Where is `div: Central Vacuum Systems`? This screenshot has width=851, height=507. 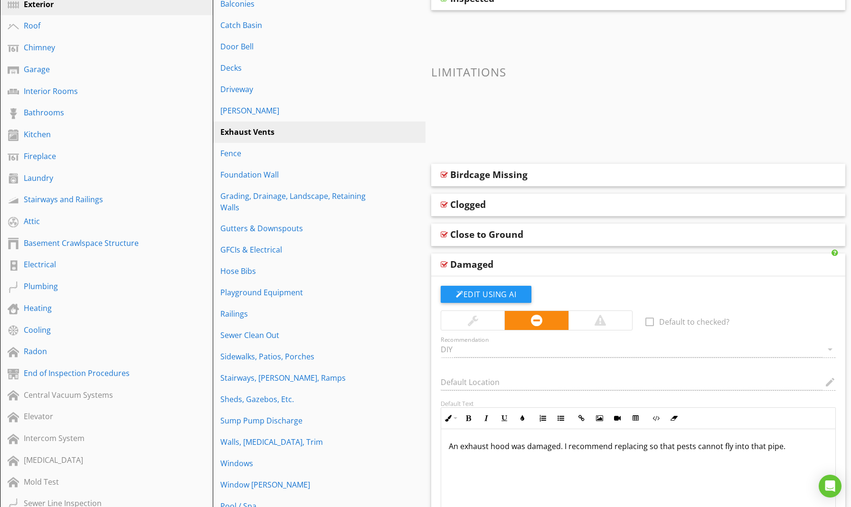
div: Central Vacuum Systems is located at coordinates (95, 395).